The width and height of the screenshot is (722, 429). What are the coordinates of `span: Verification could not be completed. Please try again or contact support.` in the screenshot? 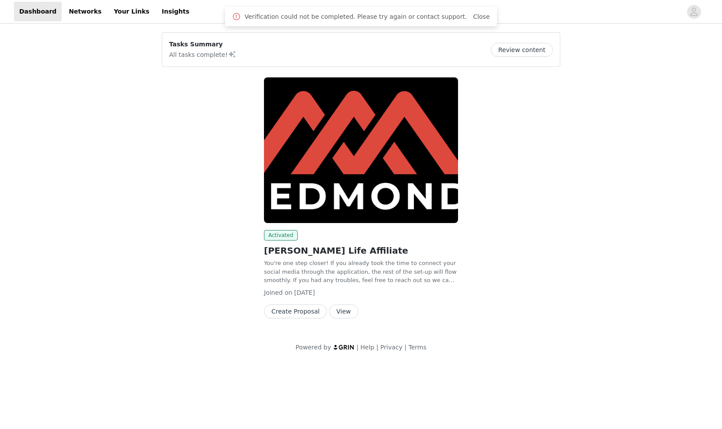 It's located at (355, 17).